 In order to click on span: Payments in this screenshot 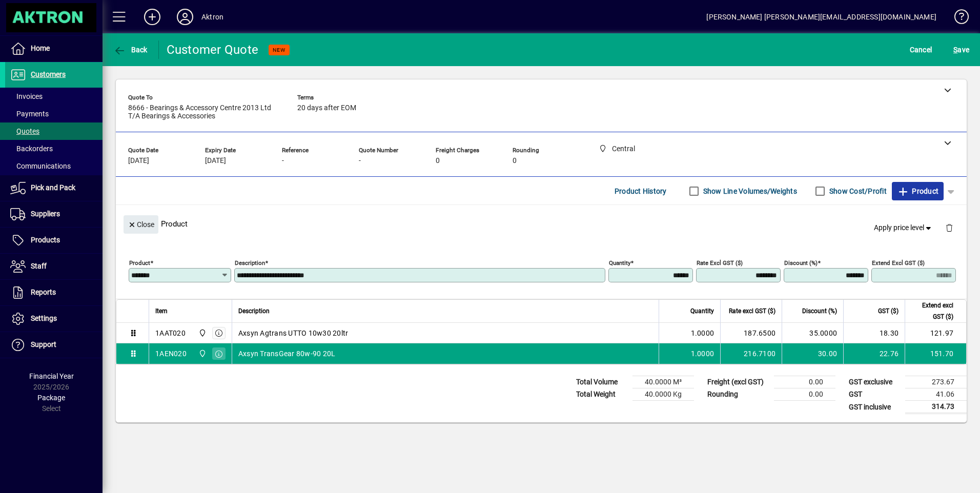, I will do `click(30, 113)`.